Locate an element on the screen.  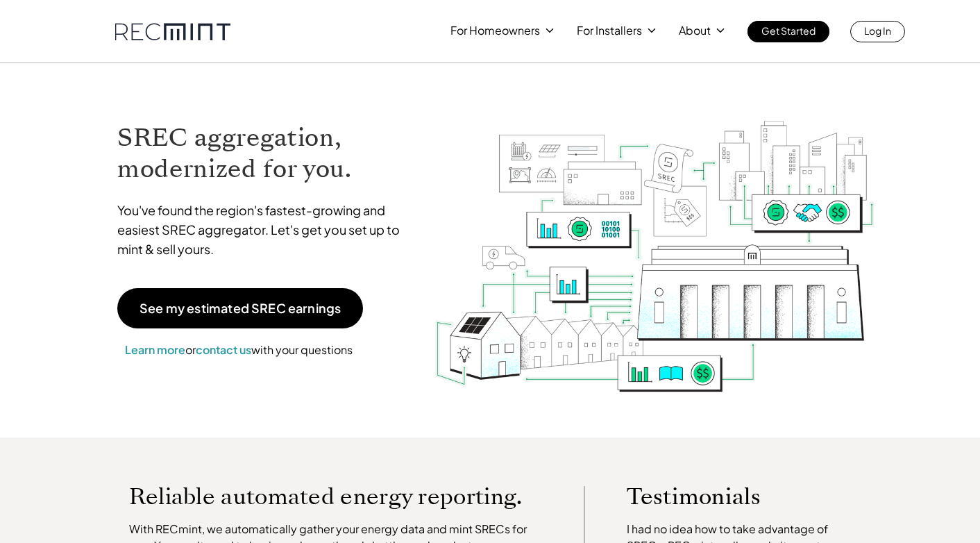
h1: SREC aggregation, modernized for you. is located at coordinates (265, 154).